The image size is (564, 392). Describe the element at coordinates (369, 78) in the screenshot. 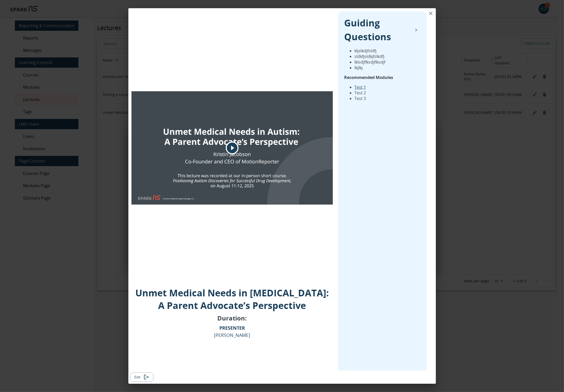

I see `strong: Recommended Modules` at that location.